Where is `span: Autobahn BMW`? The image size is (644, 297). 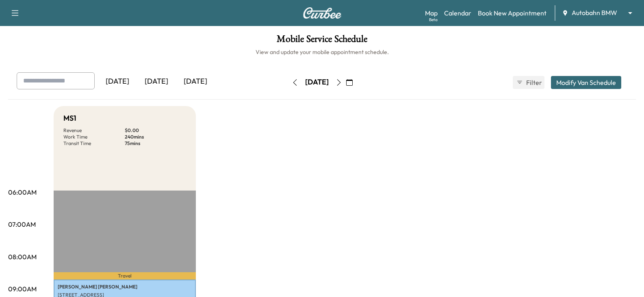 span: Autobahn BMW is located at coordinates (594, 13).